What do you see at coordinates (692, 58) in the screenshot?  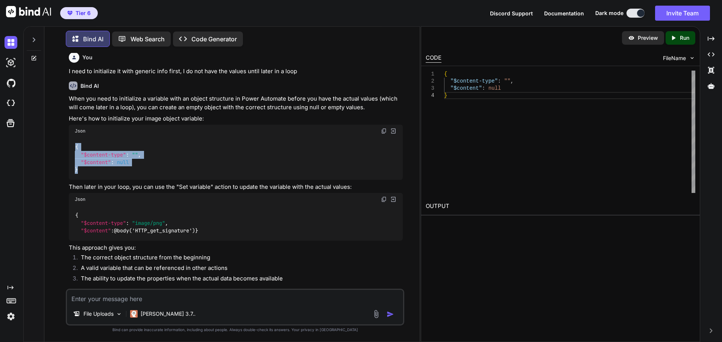 I see `img: chevron down` at bounding box center [692, 58].